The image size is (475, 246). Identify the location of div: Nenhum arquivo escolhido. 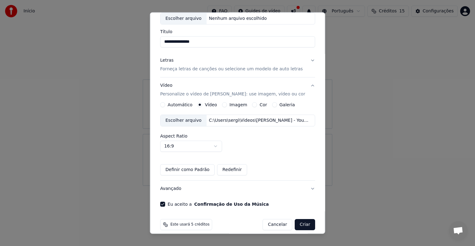
(238, 19).